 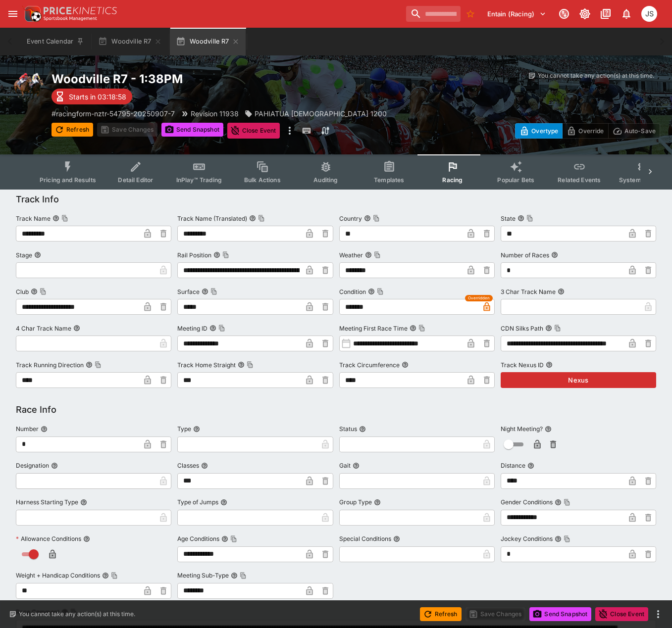 What do you see at coordinates (371, 292) in the screenshot?
I see `button: ConditionCopy To Clipboard` at bounding box center [371, 292].